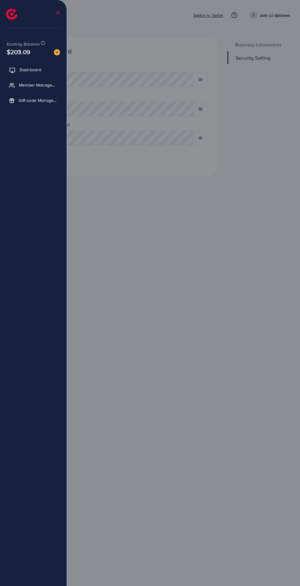  I want to click on span: Member Management, so click(38, 85).